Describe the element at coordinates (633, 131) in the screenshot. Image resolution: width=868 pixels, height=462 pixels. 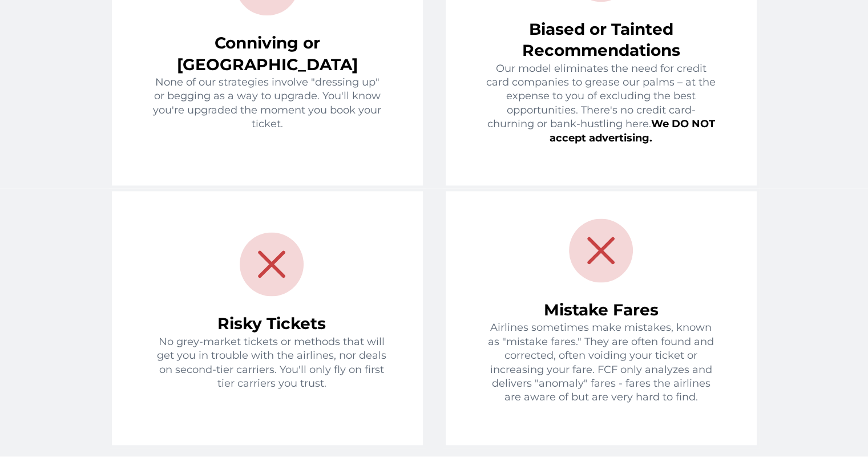
I see `span: We DO NOT accept advertising.` at that location.